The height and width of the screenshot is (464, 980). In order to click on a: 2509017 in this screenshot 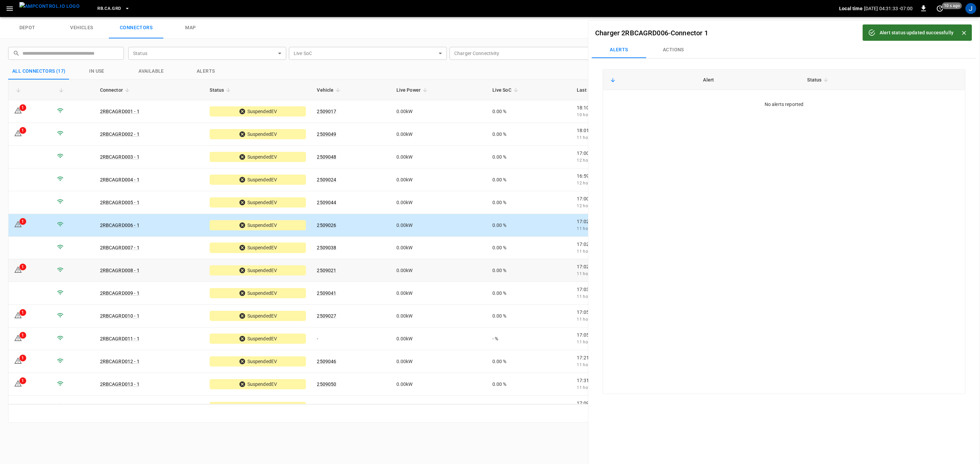, I will do `click(326, 112)`.